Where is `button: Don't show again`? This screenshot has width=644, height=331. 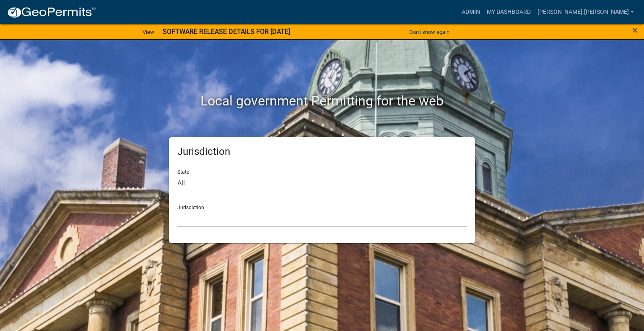
button: Don't show again is located at coordinates (429, 32).